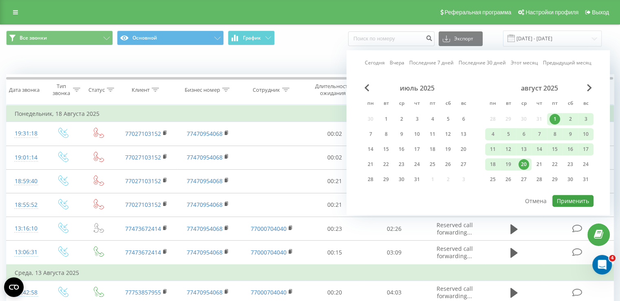 The image size is (620, 301). I want to click on div: 6, so click(463, 119).